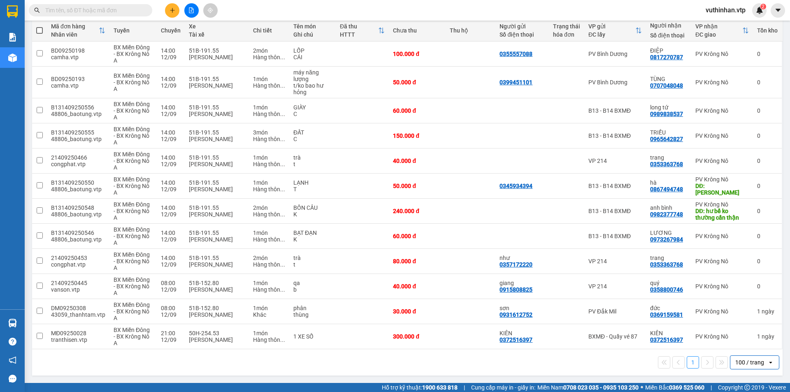 The width and height of the screenshot is (790, 392). Describe the element at coordinates (312, 164) in the screenshot. I see `div: t` at that location.